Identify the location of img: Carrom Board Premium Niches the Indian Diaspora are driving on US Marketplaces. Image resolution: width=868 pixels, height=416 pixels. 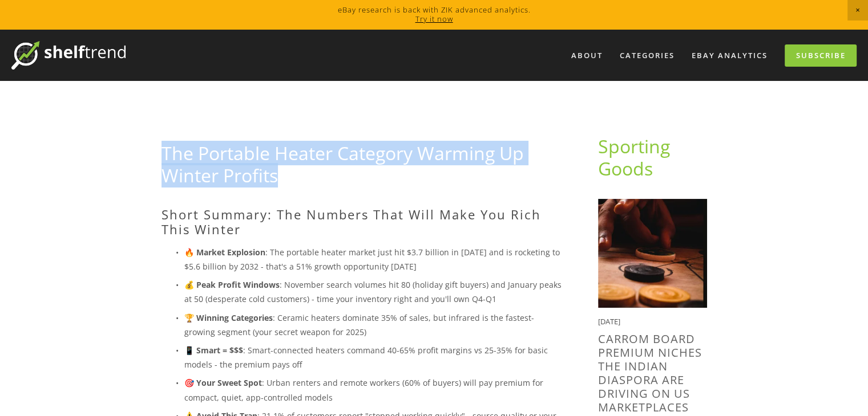
(652, 253).